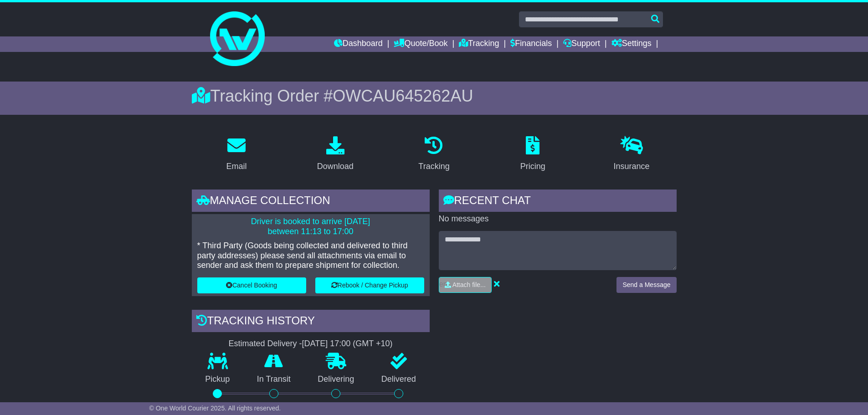 This screenshot has height=415, width=868. Describe the element at coordinates (420, 44) in the screenshot. I see `a: Quote/Book` at that location.